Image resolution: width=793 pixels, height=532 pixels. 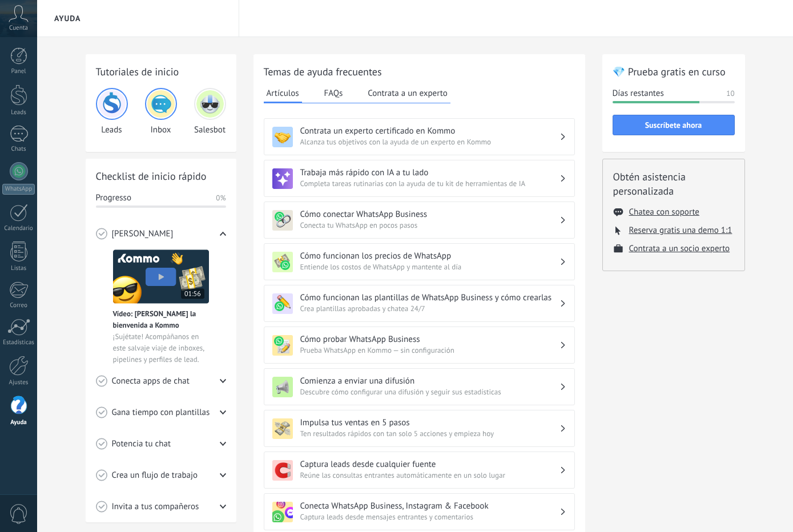 What do you see at coordinates (430, 434) in the screenshot?
I see `span: Ten resultados rápidos con tan solo 5 acciones y empieza hoy` at bounding box center [430, 434].